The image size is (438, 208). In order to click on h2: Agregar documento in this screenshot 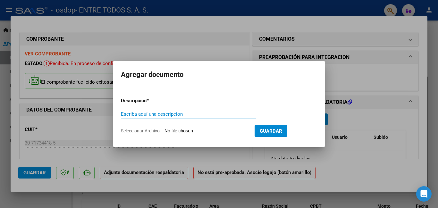, I will do `click(219, 75)`.